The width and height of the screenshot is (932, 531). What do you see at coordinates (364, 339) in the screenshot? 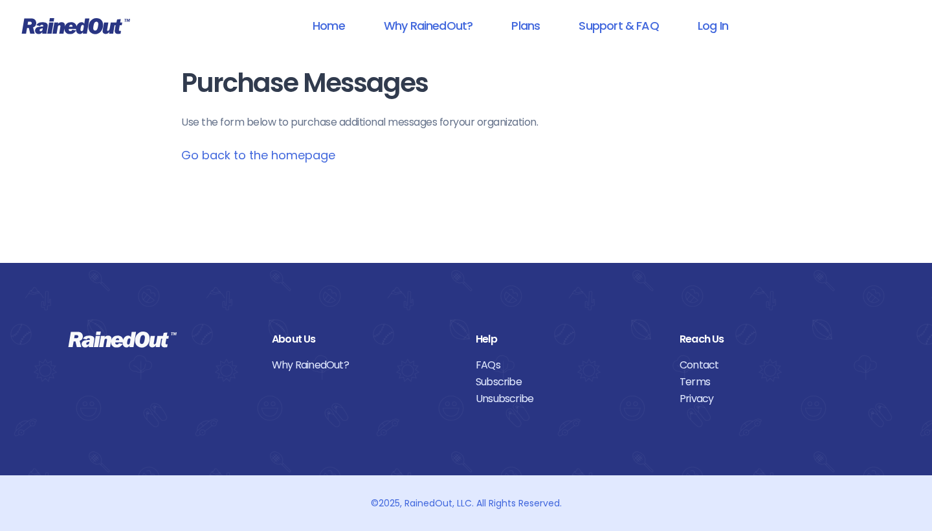
I see `div: About Us` at bounding box center [364, 339].